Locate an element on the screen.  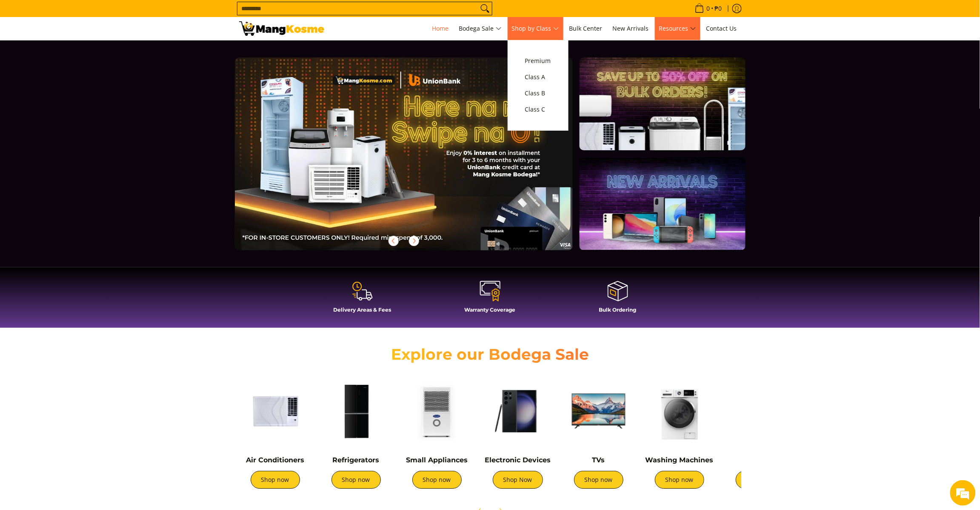
a: Class C is located at coordinates (538, 109).